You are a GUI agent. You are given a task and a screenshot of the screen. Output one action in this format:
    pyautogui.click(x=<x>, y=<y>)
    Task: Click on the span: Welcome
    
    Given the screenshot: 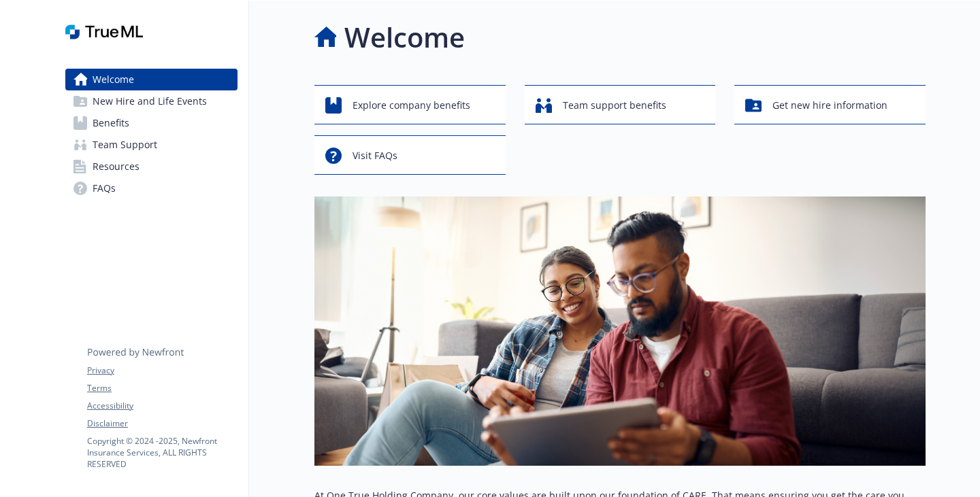 What is the action you would take?
    pyautogui.click(x=113, y=79)
    